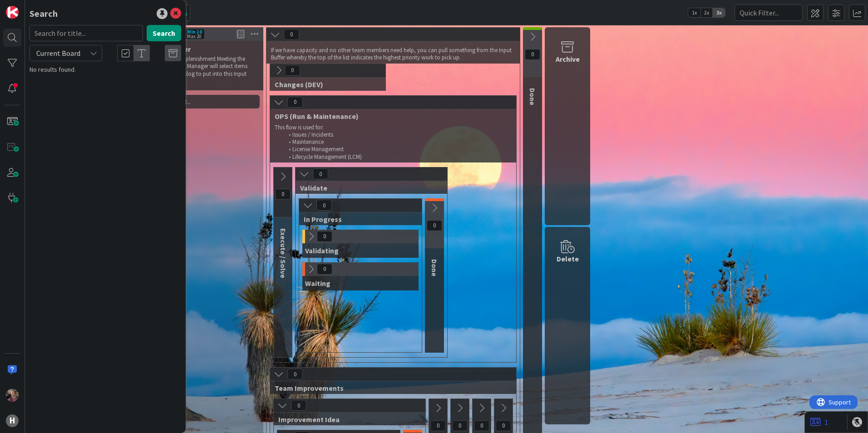 The image size is (868, 433). Describe the element at coordinates (194, 32) in the screenshot. I see `div: Min 10` at that location.